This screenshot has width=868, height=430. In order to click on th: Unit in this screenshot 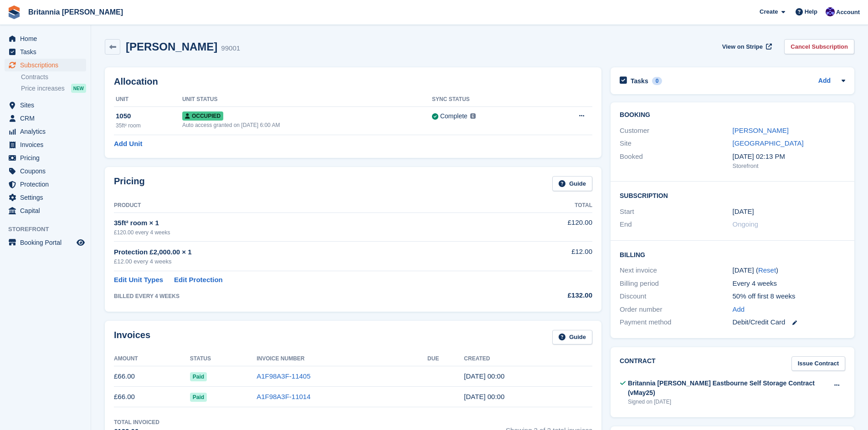, I will do `click(148, 100)`.